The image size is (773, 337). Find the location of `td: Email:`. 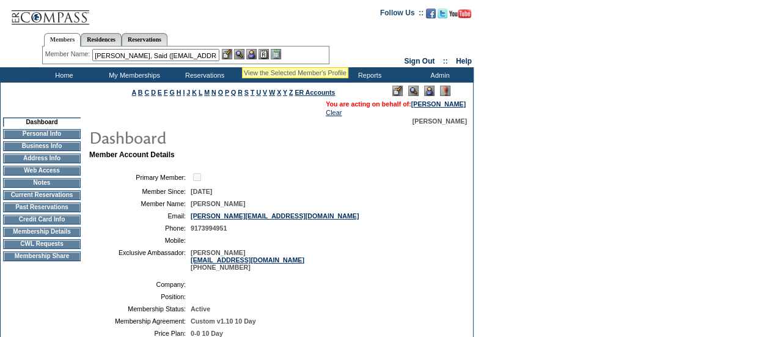

td: Email: is located at coordinates (140, 216).